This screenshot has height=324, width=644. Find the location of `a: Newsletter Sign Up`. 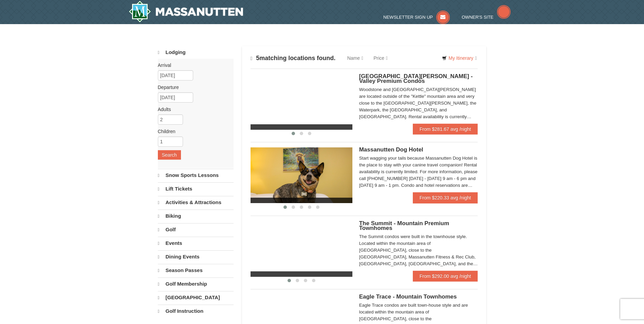

a: Newsletter Sign Up is located at coordinates (417, 17).